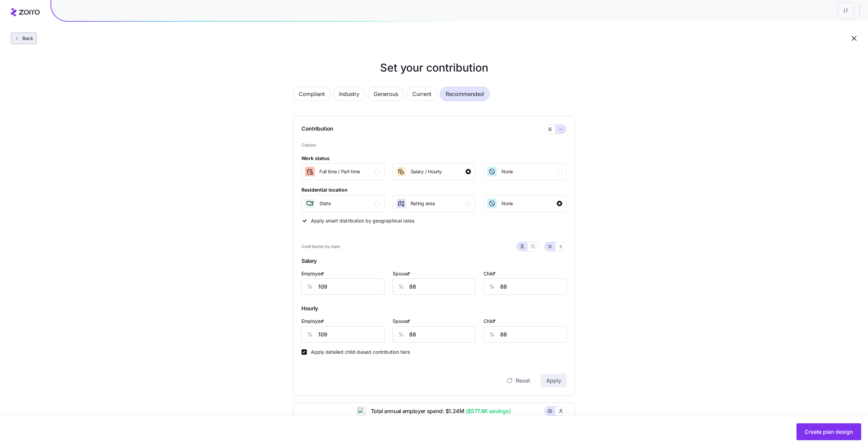  What do you see at coordinates (829, 432) in the screenshot?
I see `span: Create plan design` at bounding box center [829, 432].